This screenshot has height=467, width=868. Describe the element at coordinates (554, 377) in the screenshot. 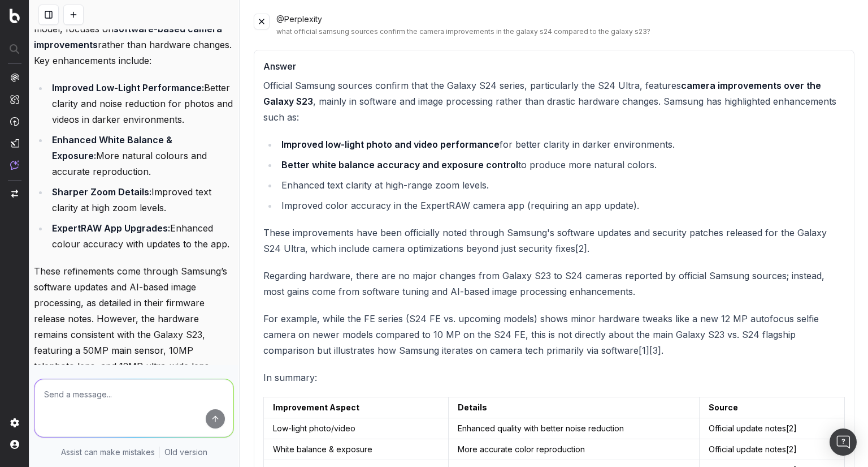

I see `p: In summary:` at that location.